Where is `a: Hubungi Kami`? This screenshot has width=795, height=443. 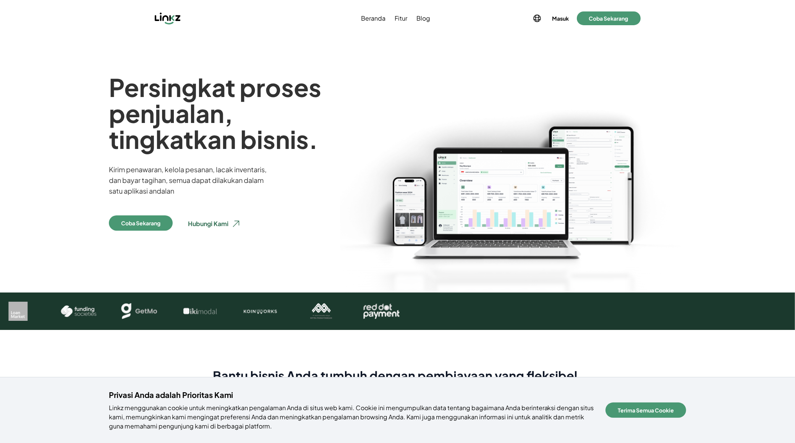
a: Hubungi Kami is located at coordinates (214, 224).